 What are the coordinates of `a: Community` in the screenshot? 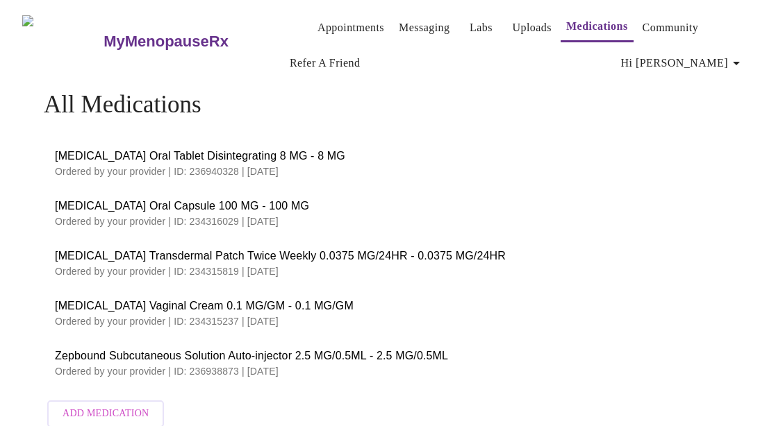 It's located at (670, 28).